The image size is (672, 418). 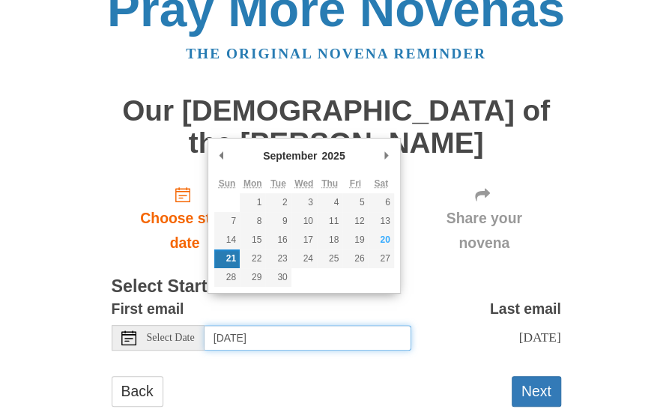 What do you see at coordinates (227, 258) in the screenshot?
I see `button: 21` at bounding box center [227, 258].